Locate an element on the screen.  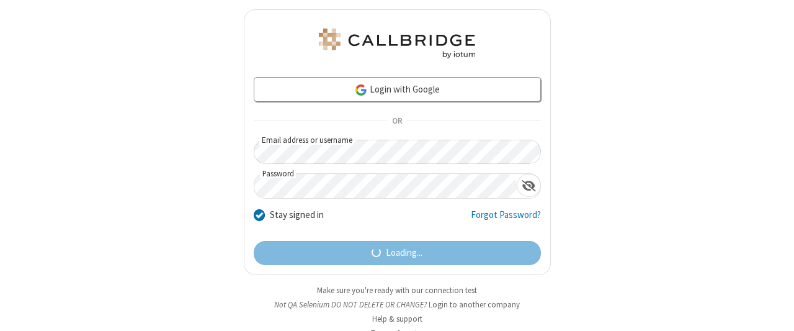
div: Show password is located at coordinates (528, 185).